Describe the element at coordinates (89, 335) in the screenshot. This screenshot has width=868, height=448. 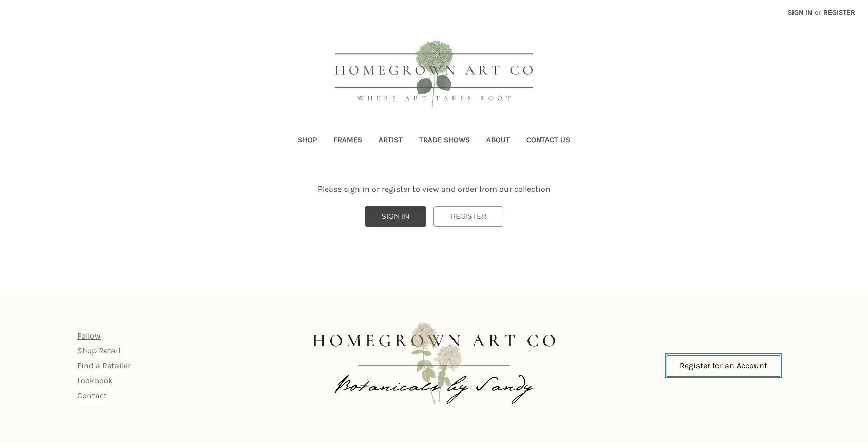
I see `a: Follow` at that location.